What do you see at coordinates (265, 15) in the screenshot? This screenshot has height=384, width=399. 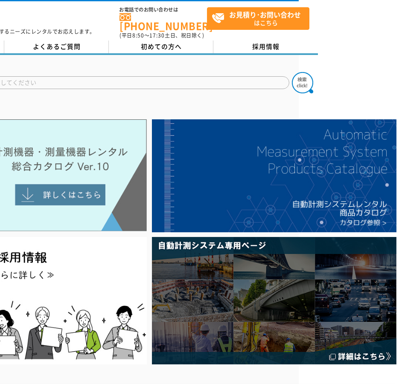 I see `strong: お見積り･お問い合わせ` at bounding box center [265, 15].